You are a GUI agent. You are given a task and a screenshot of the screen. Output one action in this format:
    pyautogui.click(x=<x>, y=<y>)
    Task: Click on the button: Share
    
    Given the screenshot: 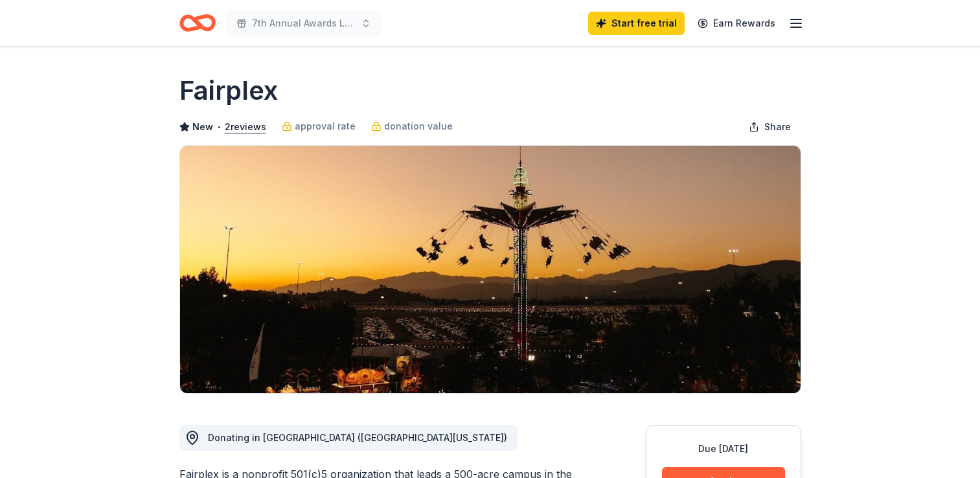 What is the action you would take?
    pyautogui.click(x=769, y=127)
    